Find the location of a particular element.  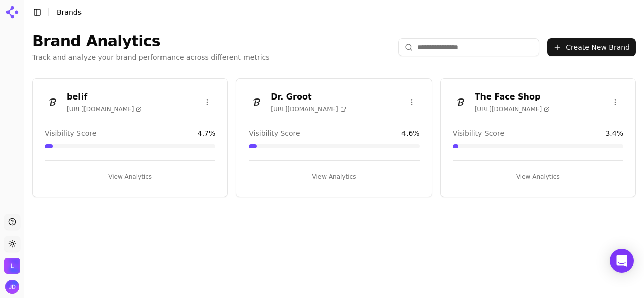

button: Open organization switcher is located at coordinates (12, 266).